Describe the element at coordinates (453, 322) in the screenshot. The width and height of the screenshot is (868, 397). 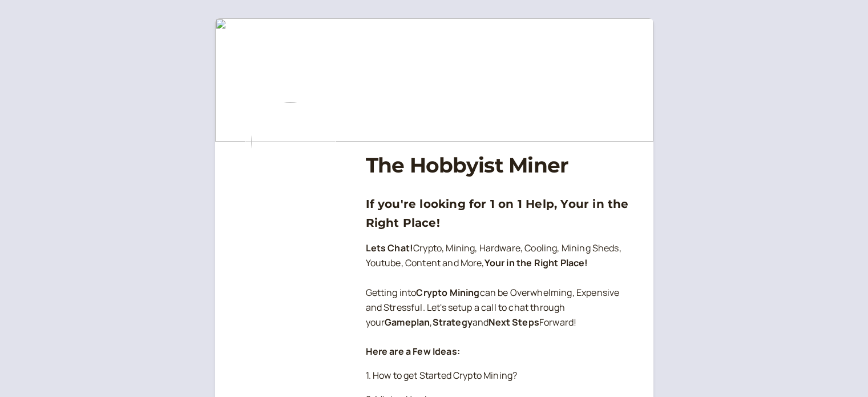
I see `strong: Strategy` at that location.